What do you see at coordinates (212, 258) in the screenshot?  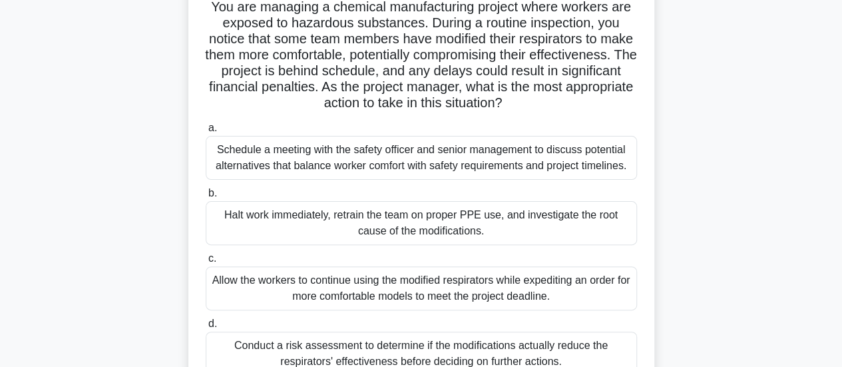 I see `span: c.` at bounding box center [212, 258].